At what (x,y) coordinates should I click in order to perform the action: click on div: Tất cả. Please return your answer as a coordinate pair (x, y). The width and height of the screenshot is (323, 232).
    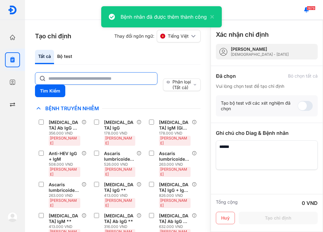
    Looking at the image, I should click on (44, 57).